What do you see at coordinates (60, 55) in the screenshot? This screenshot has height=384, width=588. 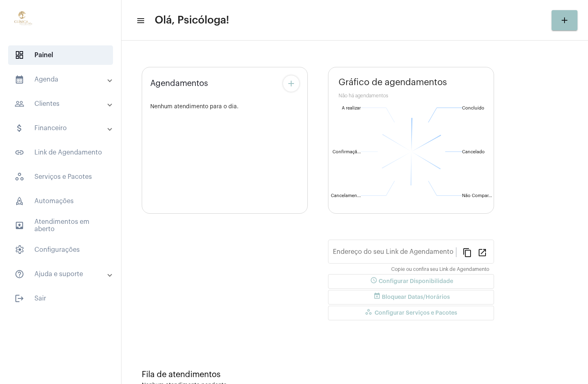 I see `span: Painel` at bounding box center [60, 55].